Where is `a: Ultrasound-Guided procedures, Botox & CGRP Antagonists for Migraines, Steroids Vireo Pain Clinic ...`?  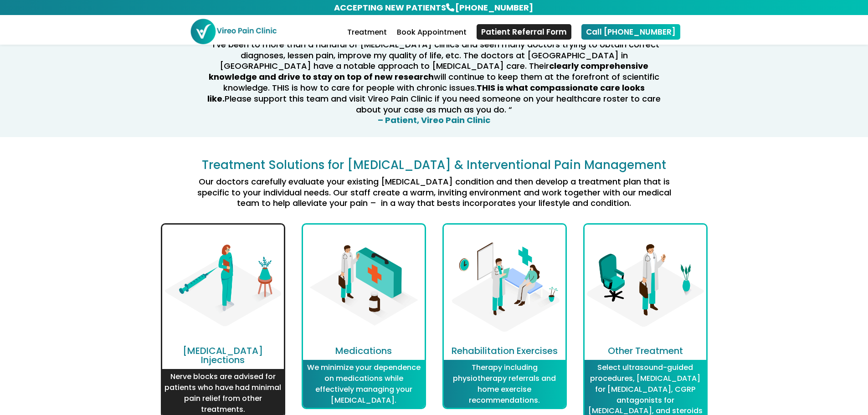 a: Ultrasound-Guided procedures, Botox & CGRP Antagonists for Migraines, Steroids Vireo Pain Clinic ... is located at coordinates (645, 344).